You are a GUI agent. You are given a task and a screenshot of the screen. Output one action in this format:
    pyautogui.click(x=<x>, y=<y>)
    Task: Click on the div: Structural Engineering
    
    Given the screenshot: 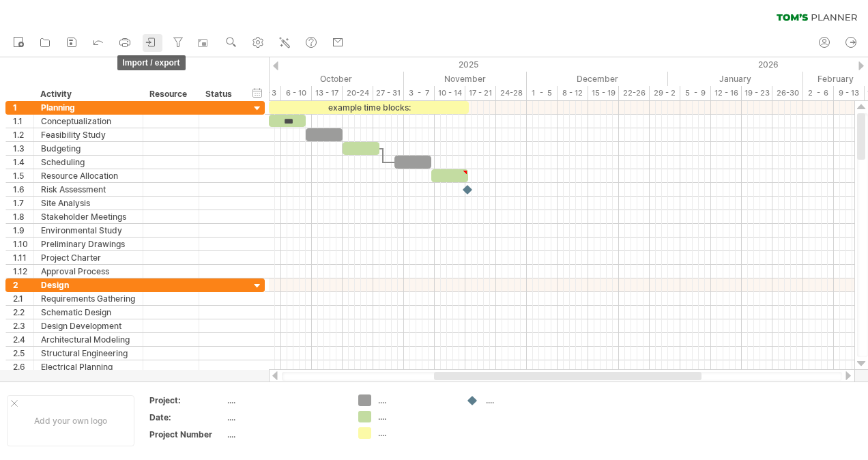 What is the action you would take?
    pyautogui.click(x=88, y=353)
    